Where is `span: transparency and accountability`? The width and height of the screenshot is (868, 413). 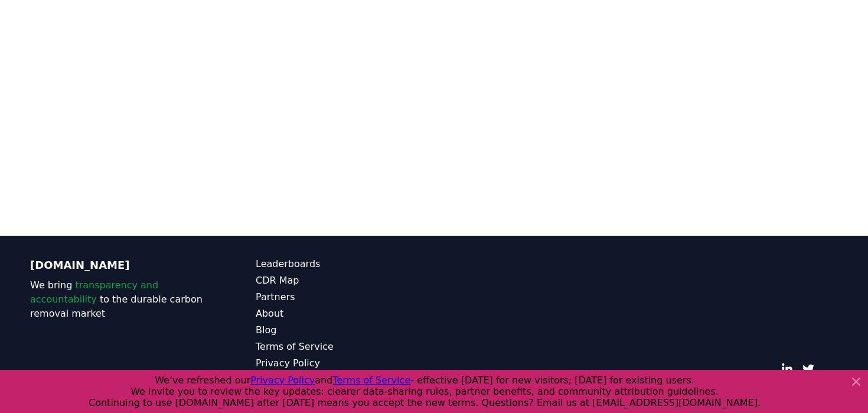
span: transparency and accountability is located at coordinates (94, 292).